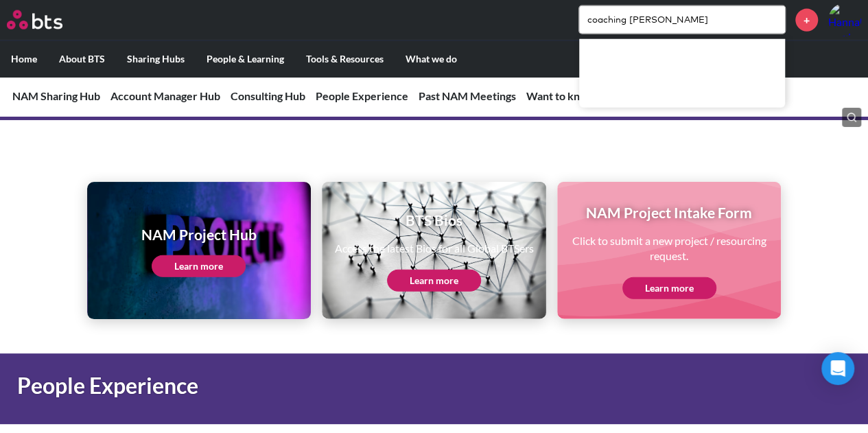 The width and height of the screenshot is (868, 433). What do you see at coordinates (577, 95) in the screenshot?
I see `a: Want to know more?` at bounding box center [577, 95].